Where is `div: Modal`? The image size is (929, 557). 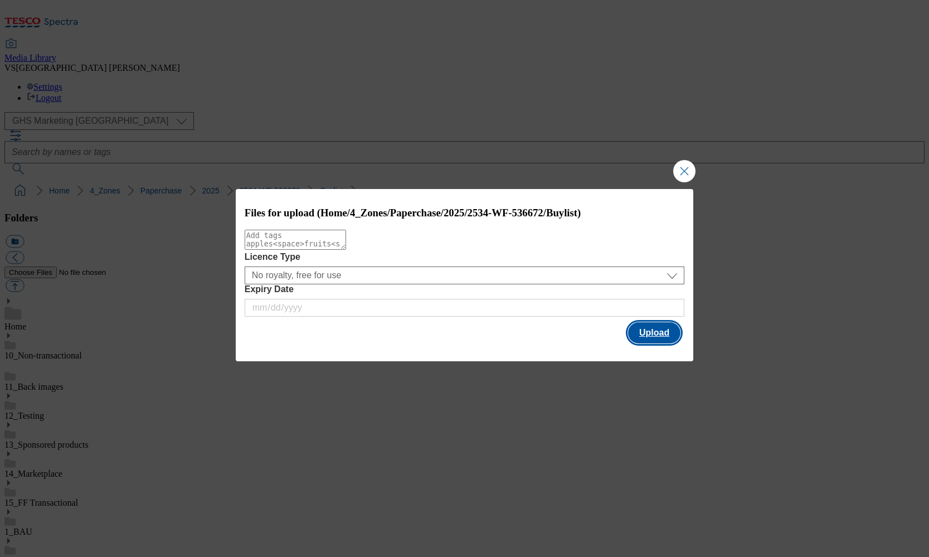 div: Modal is located at coordinates (465, 275).